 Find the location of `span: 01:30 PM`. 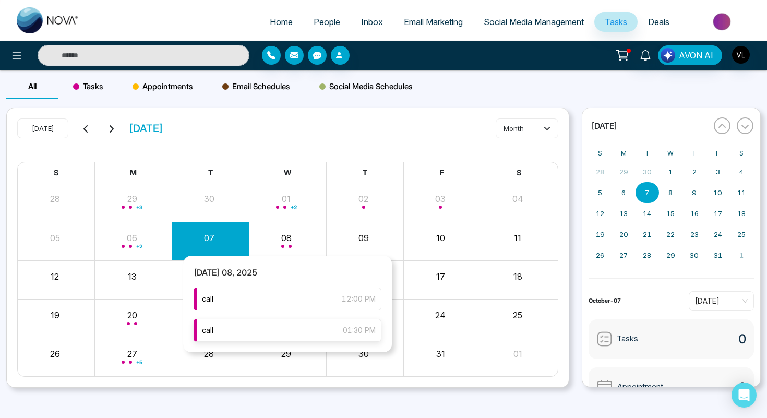

span: 01:30 PM is located at coordinates (359, 330).